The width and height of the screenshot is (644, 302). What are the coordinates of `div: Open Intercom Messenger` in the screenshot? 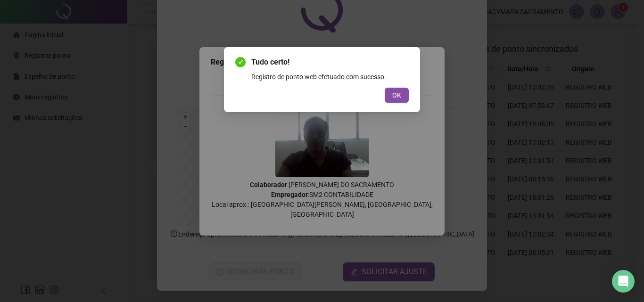 It's located at (624, 281).